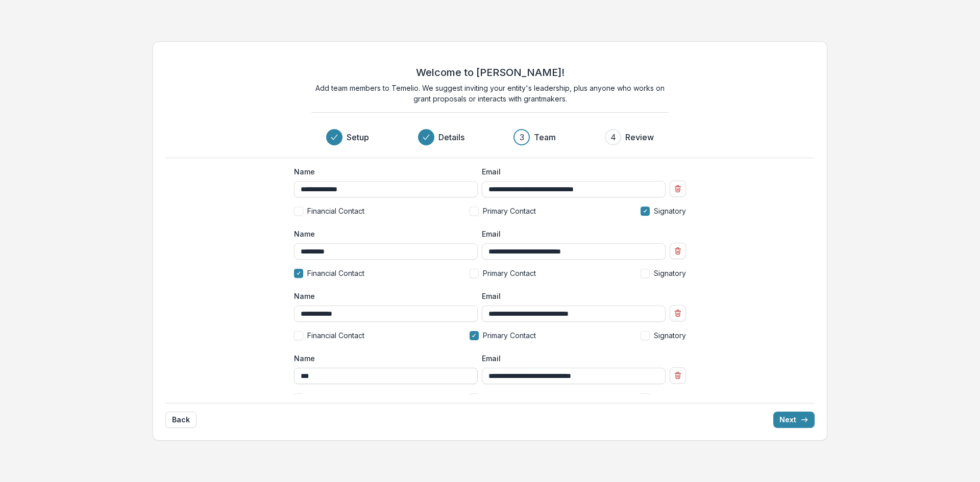 Image resolution: width=980 pixels, height=482 pixels. What do you see at coordinates (794, 420) in the screenshot?
I see `button: Next` at bounding box center [794, 420].